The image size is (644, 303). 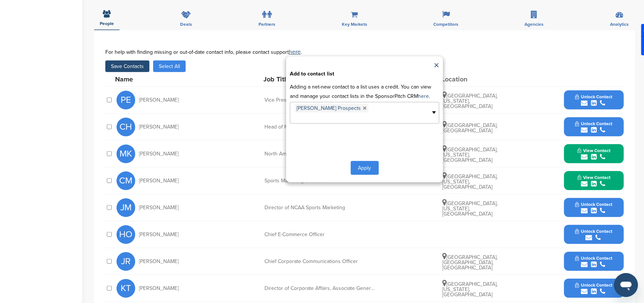 What do you see at coordinates (321, 289) in the screenshot?
I see `div: Director of Corporate Affairs, Associate General Counsel` at bounding box center [321, 289].